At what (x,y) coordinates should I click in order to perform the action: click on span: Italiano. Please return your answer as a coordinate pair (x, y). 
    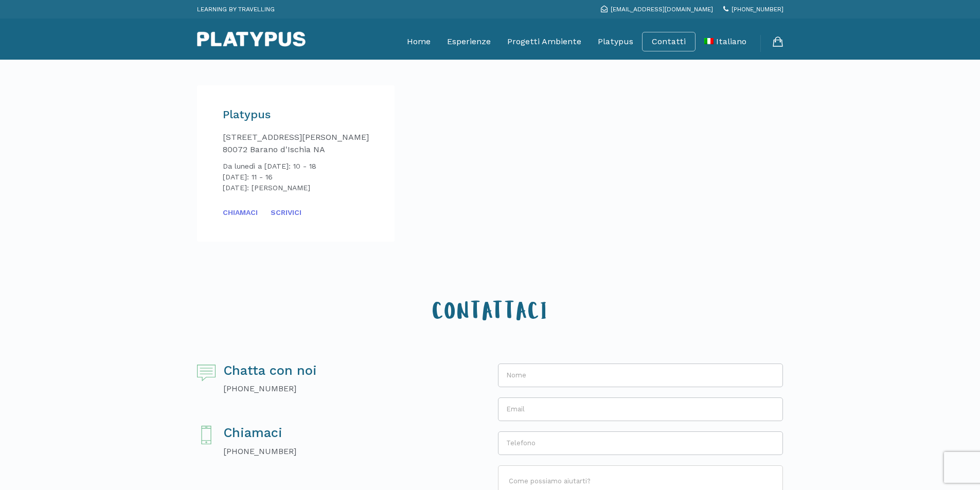
    Looking at the image, I should click on (731, 41).